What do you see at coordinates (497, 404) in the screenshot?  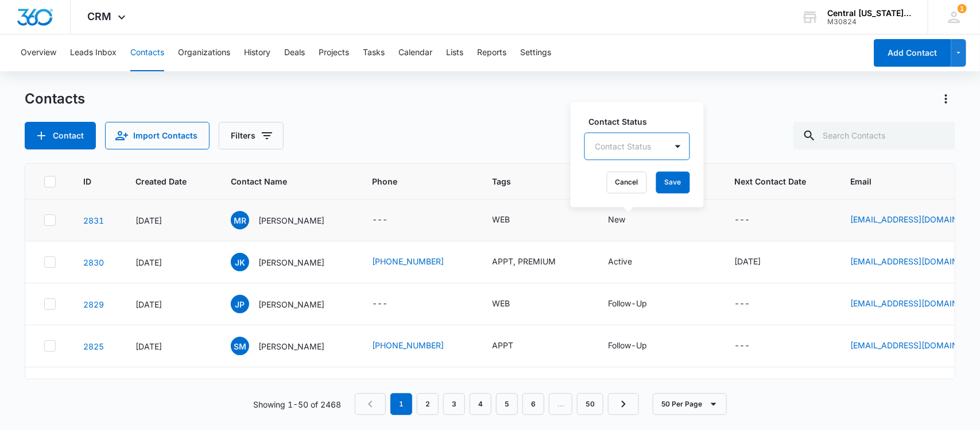 I see `nav: Pagination` at bounding box center [497, 404].